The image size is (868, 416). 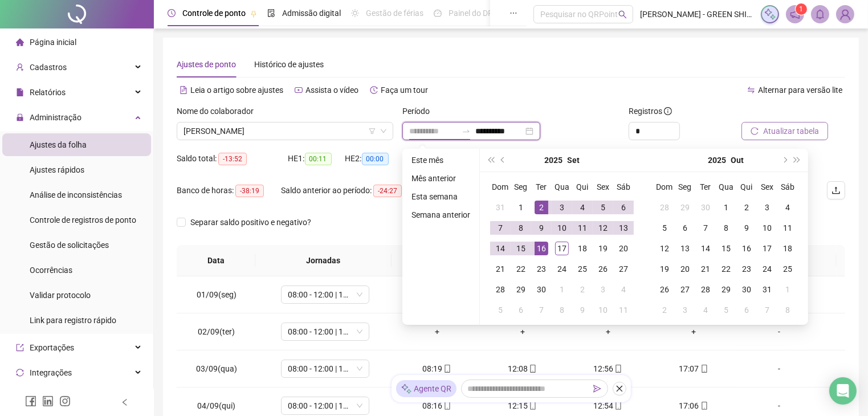 What do you see at coordinates (767, 309) in the screenshot?
I see `td: 2025-11-07` at bounding box center [767, 309].